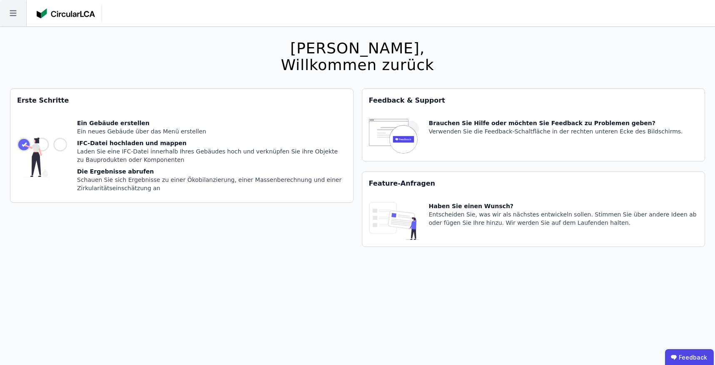 The image size is (715, 365). I want to click on div: IFC-Datei hochladen und mappen, so click(212, 143).